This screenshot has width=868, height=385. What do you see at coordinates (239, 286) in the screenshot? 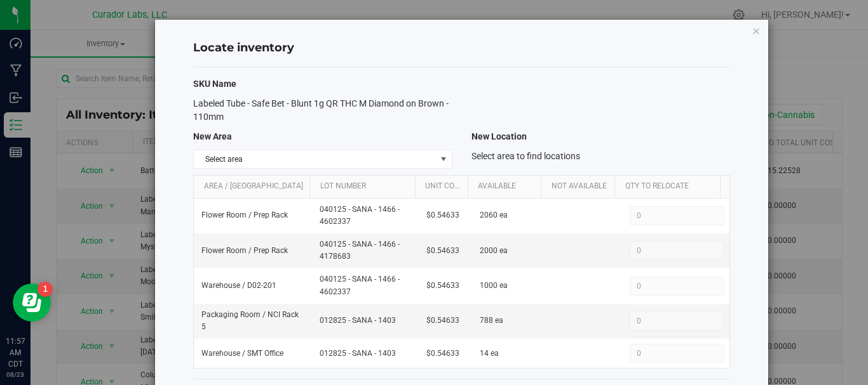
I see `span: Warehouse / D02-201` at bounding box center [239, 286].